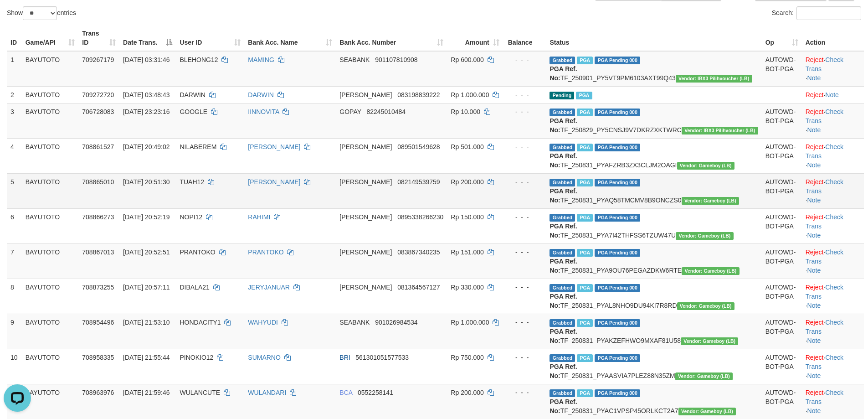 This screenshot has width=868, height=419. Describe the element at coordinates (720, 130) in the screenshot. I see `span: Vendor URL: https://dashboard.q2checkout.com/secure` at that location.